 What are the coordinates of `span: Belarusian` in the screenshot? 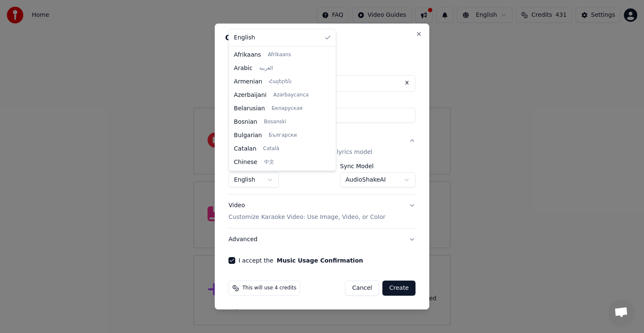 It's located at (250, 108).